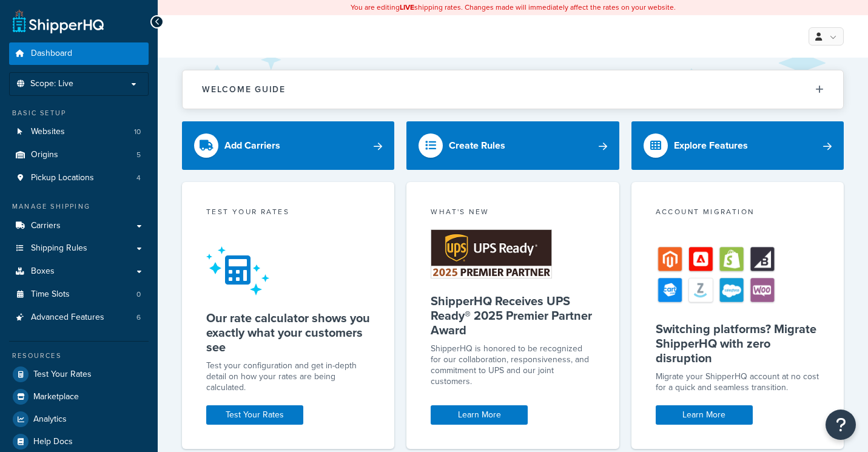 Image resolution: width=868 pixels, height=452 pixels. I want to click on span: Analytics, so click(49, 419).